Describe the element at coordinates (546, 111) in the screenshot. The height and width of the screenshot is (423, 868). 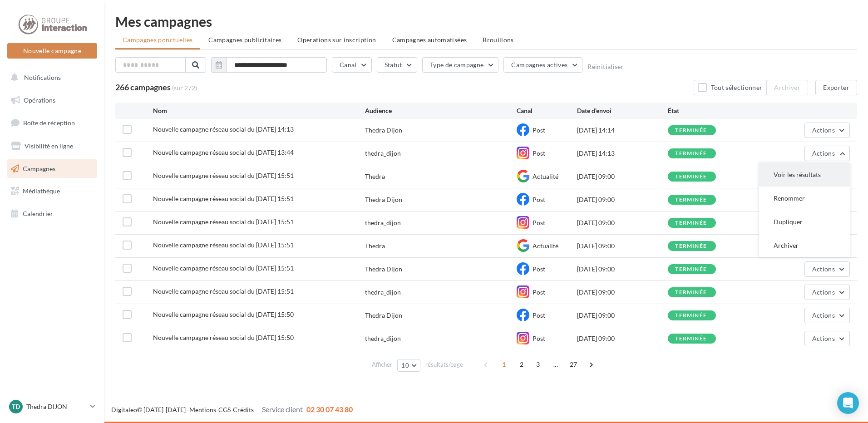
I see `div: Canal` at that location.